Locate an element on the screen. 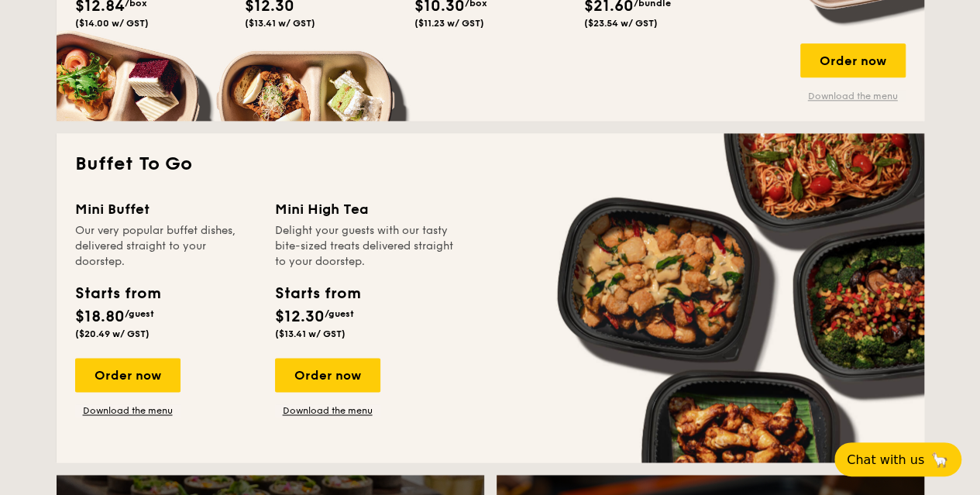 This screenshot has height=495, width=980. h2: Buffet To Go is located at coordinates (490, 164).